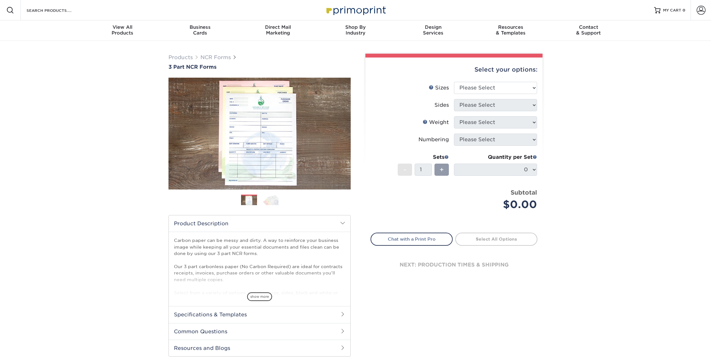  What do you see at coordinates (200, 31) in the screenshot?
I see `a: BusinessCards` at bounding box center [200, 31].